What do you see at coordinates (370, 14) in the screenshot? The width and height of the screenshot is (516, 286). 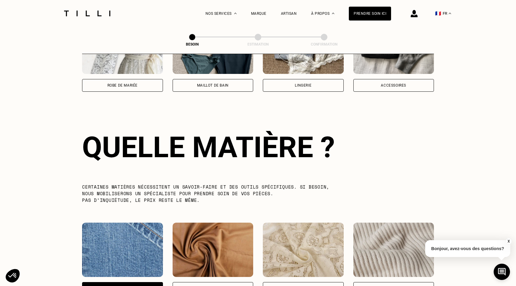 I see `a: Prendre soin ici` at bounding box center [370, 14].